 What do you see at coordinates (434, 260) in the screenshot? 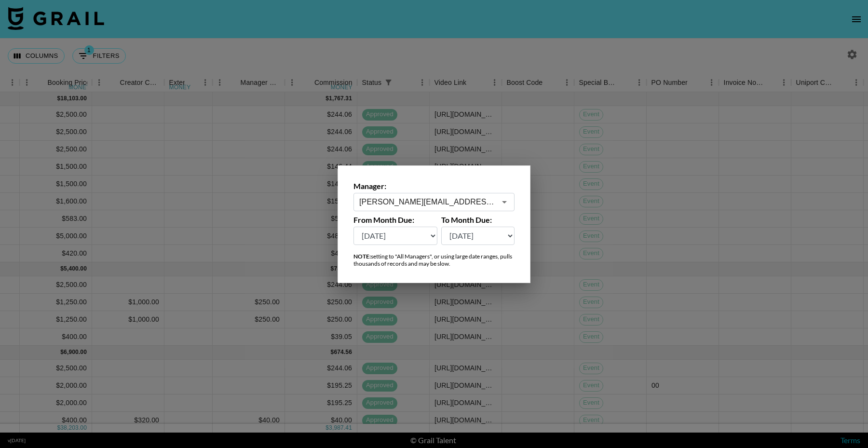
I see `div: setting to "All Managers", or using large date ranges, pulls thousands of records and may be slow.` at bounding box center [434, 260].